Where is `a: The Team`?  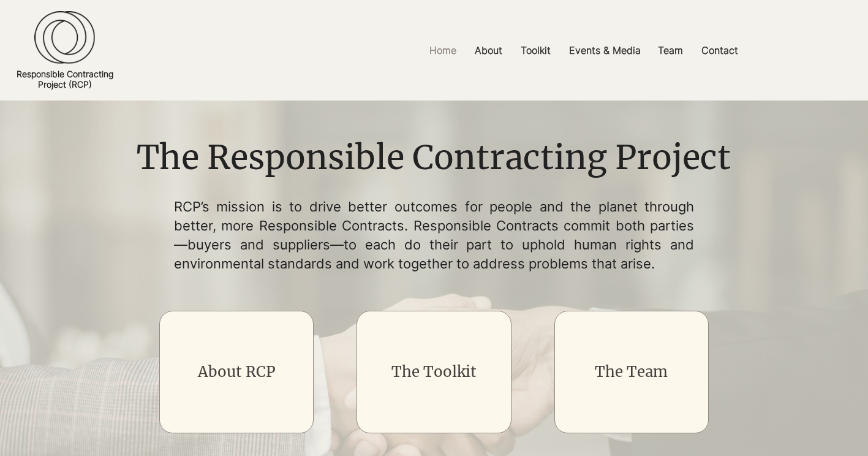
a: The Team is located at coordinates (631, 372).